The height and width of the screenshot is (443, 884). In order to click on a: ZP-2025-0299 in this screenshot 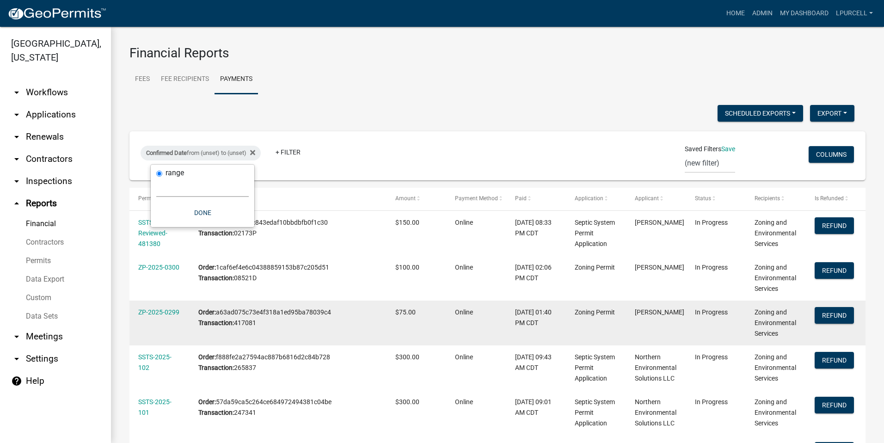, I will do `click(159, 312)`.